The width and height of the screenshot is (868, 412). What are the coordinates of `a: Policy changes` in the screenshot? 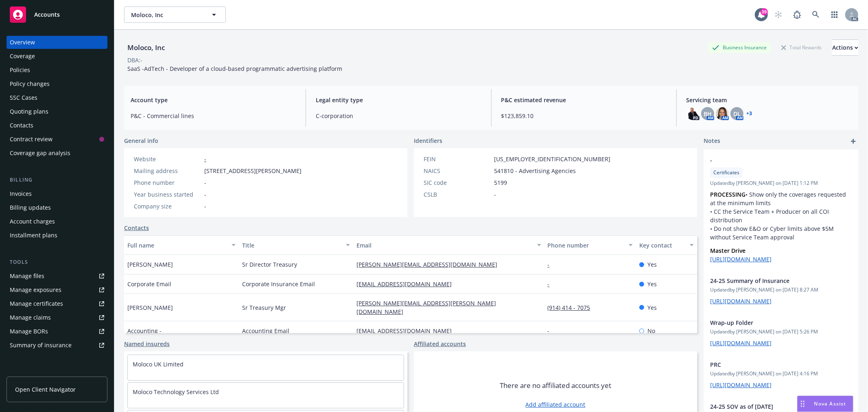 It's located at (57, 84).